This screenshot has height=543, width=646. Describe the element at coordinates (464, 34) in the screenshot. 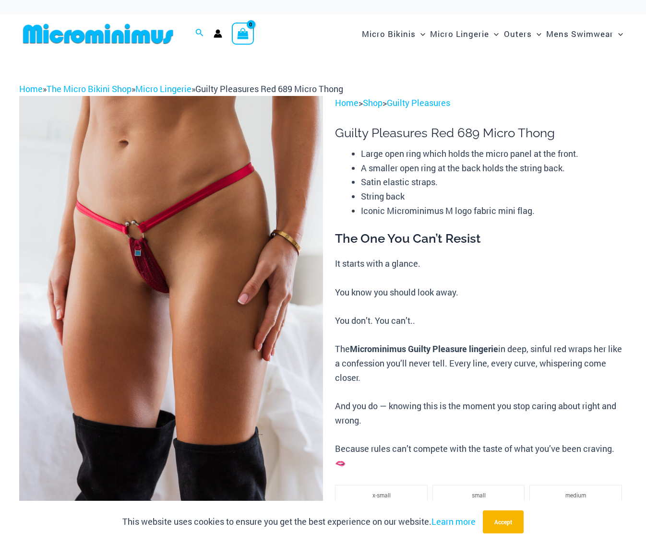

I see `a: Micro LingerieMenu ToggleMenu Toggle` at that location.